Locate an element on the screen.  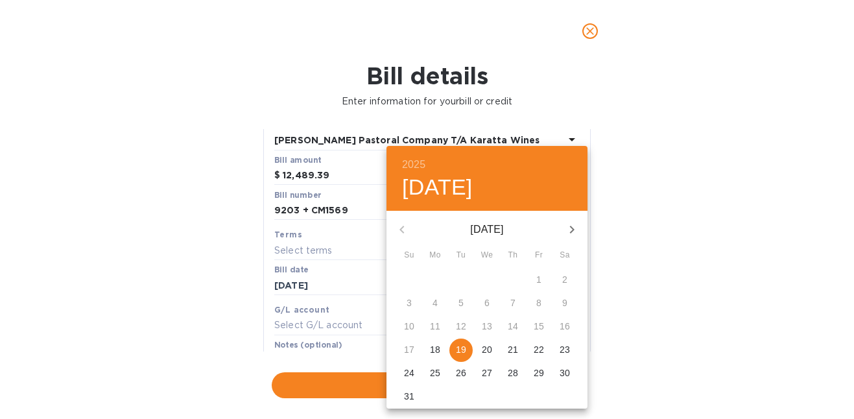
span: Fr is located at coordinates (539, 256).